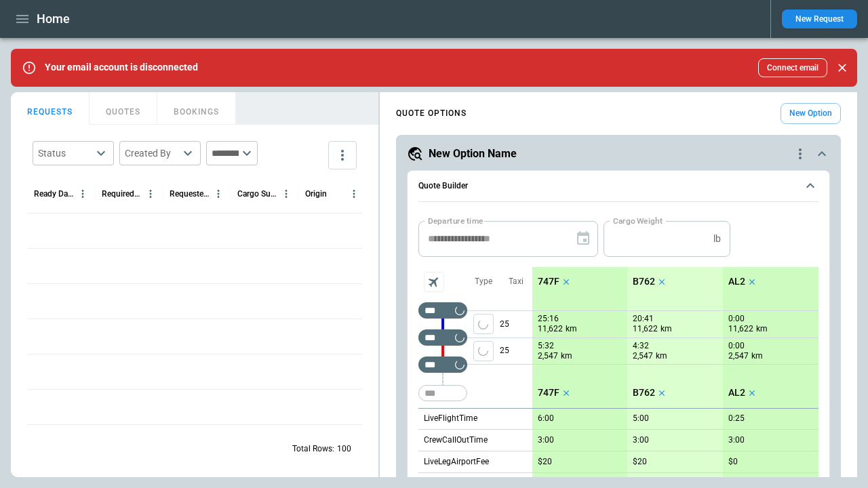 The height and width of the screenshot is (488, 868). Describe the element at coordinates (121, 67) in the screenshot. I see `p: Your email account is disconnected` at that location.